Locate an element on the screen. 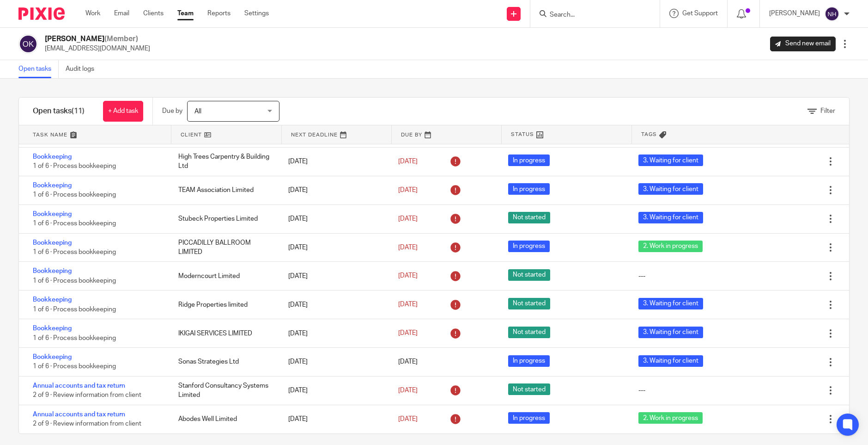 This screenshot has height=445, width=868. span: Tags is located at coordinates (649, 134).